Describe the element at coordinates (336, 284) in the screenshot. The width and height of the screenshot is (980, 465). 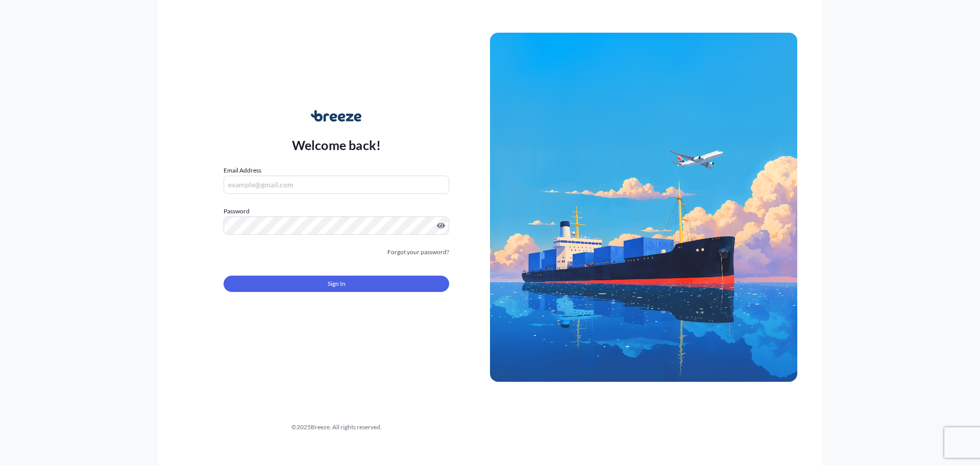
I see `button: Sign In` at that location.